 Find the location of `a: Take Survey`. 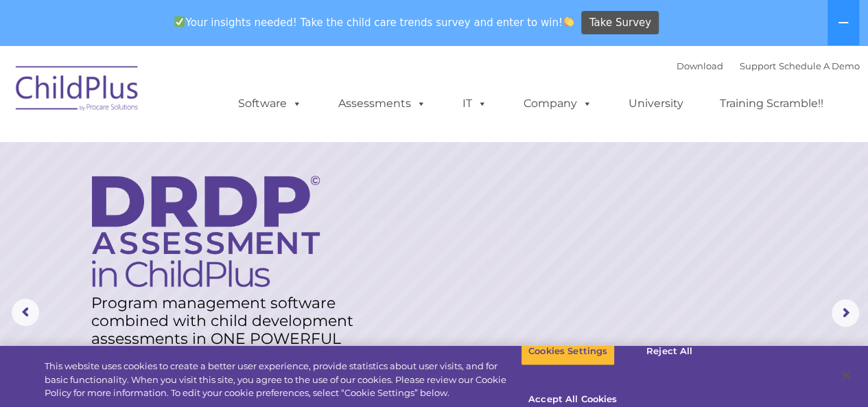

a: Take Survey is located at coordinates (619, 22).